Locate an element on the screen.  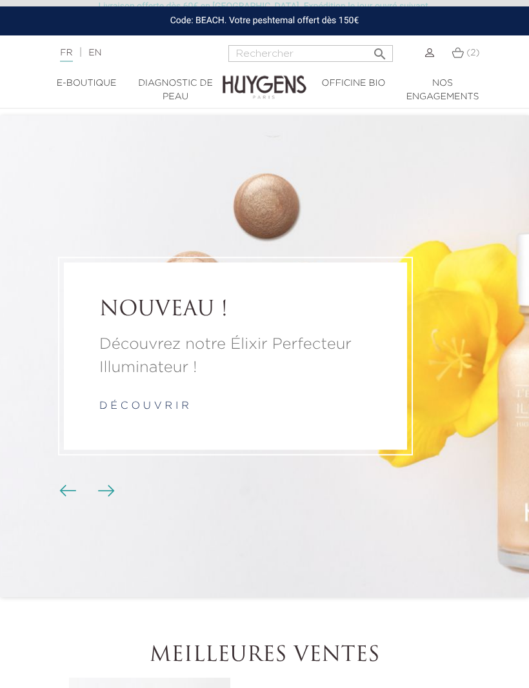
a: (2) is located at coordinates (466, 53).